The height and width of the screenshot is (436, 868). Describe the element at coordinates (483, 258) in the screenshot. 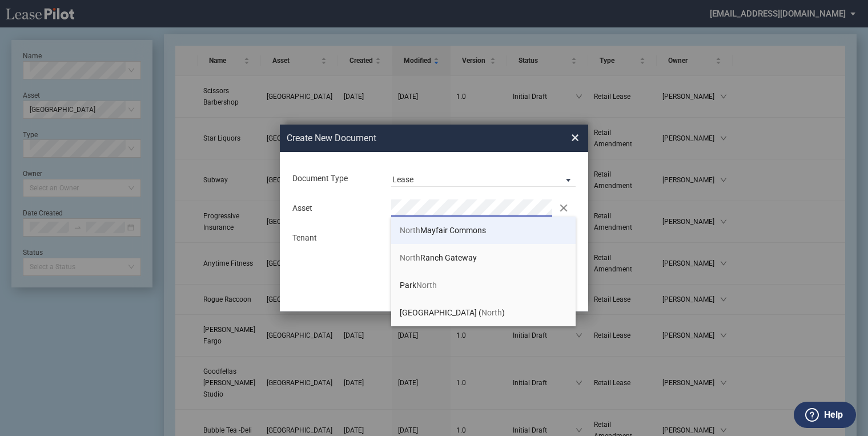

I see `li: NorthRanch Gateway` at that location.